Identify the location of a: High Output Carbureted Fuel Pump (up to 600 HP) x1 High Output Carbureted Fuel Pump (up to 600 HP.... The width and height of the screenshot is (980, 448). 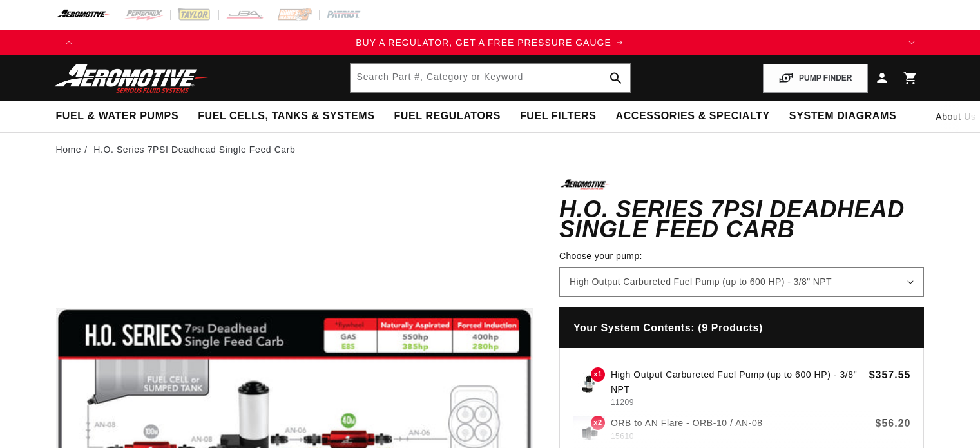
(742, 388).